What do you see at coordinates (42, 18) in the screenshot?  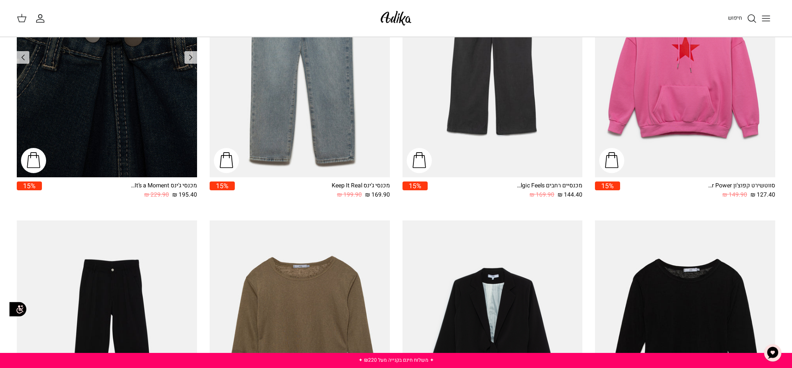 I see `a: החשבון שלי` at bounding box center [42, 18].